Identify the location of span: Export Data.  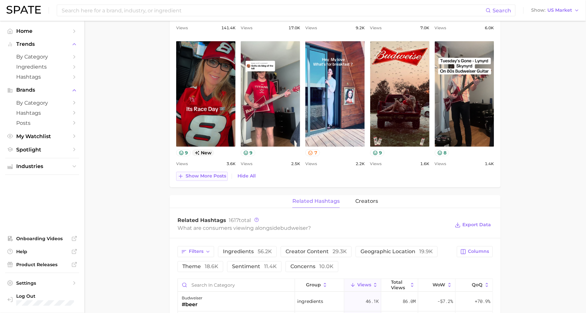
(477, 225).